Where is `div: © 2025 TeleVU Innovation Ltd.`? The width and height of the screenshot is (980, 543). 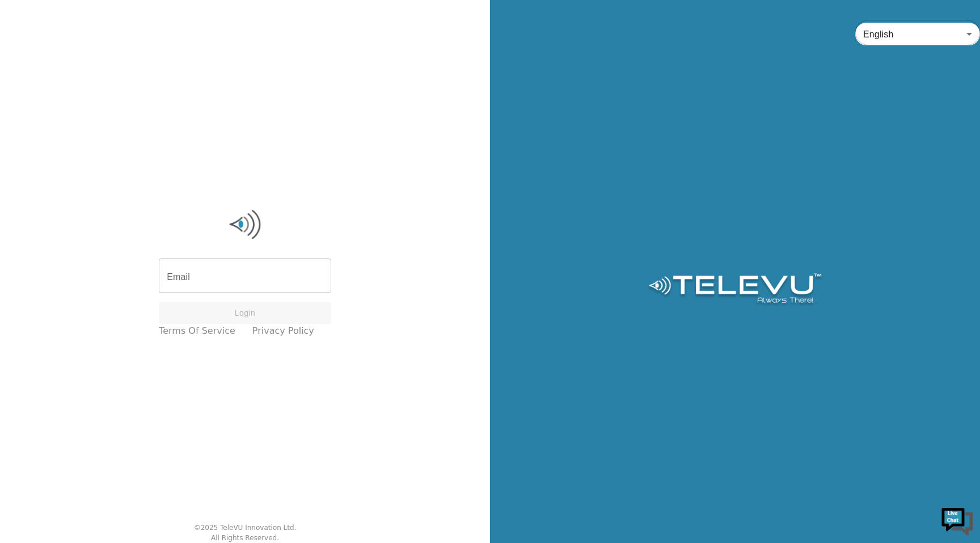 div: © 2025 TeleVU Innovation Ltd. is located at coordinates (245, 528).